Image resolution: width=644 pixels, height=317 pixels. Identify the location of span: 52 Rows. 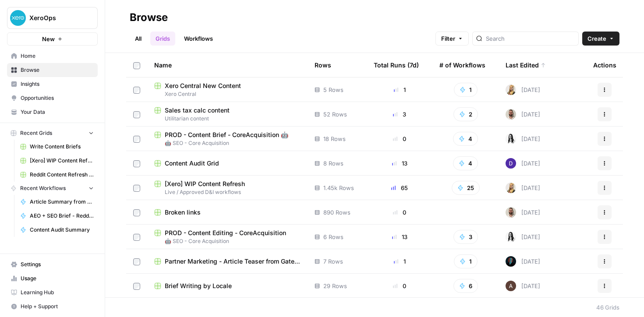
(335, 114).